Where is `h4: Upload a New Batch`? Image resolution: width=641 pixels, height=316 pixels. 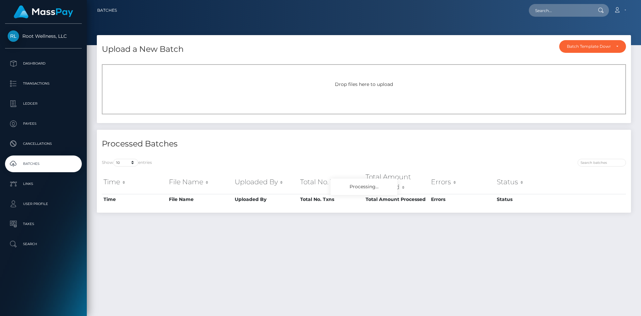 h4: Upload a New Batch is located at coordinates (143, 49).